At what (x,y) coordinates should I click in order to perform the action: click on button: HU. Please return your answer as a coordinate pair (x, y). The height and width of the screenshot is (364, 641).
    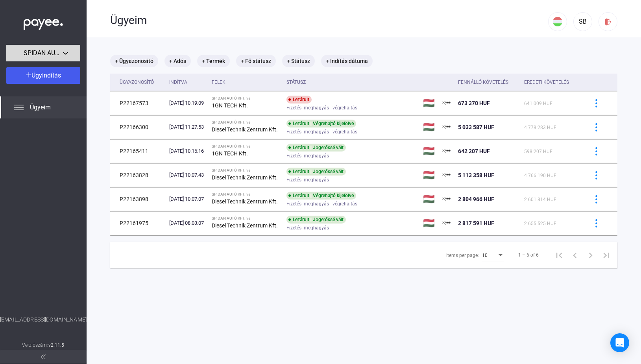
    Looking at the image, I should click on (558, 22).